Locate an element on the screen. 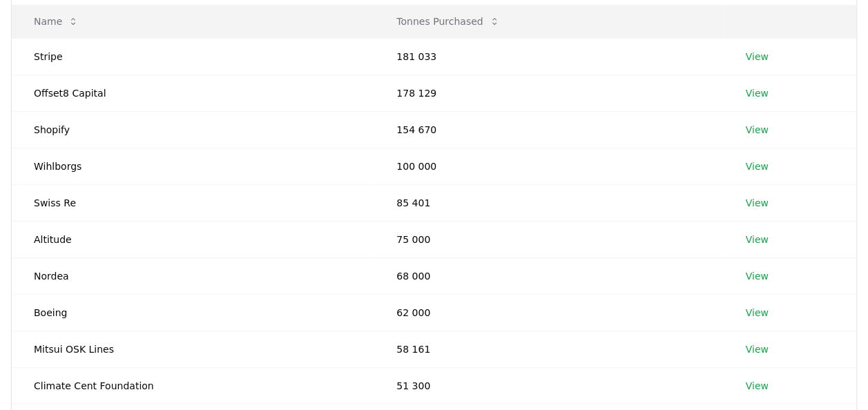  td: 68 000 is located at coordinates (548, 276).